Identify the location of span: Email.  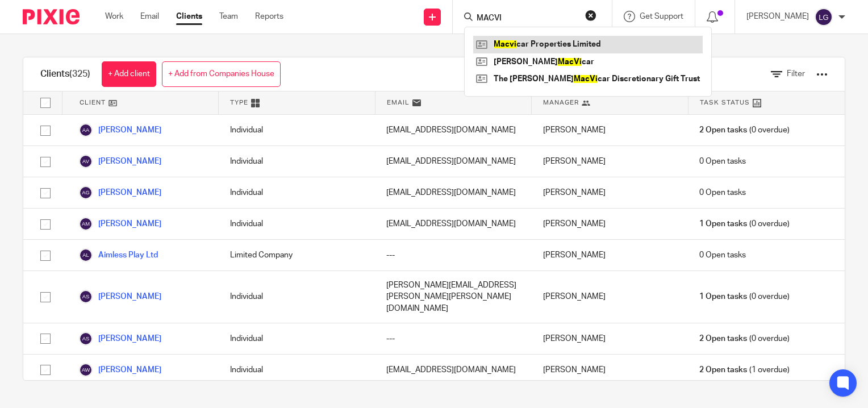
(398, 102).